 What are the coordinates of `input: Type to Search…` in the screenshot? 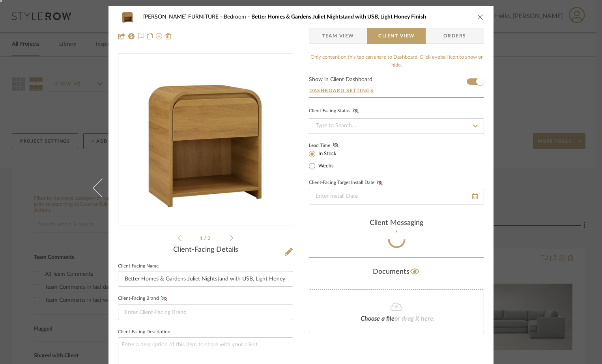 It's located at (396, 126).